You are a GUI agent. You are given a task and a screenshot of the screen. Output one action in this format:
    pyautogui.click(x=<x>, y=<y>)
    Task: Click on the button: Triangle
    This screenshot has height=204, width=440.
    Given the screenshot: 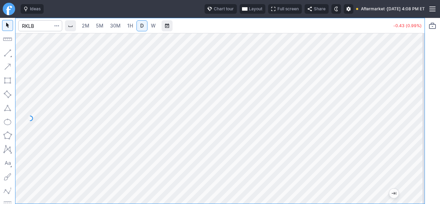 What is the action you would take?
    pyautogui.click(x=8, y=108)
    